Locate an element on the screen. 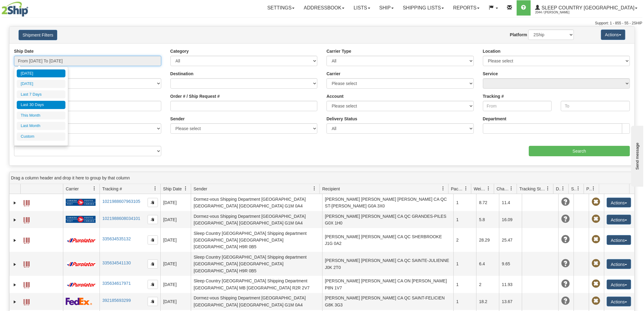 The image size is (644, 311). span: Recipient is located at coordinates (331, 189).